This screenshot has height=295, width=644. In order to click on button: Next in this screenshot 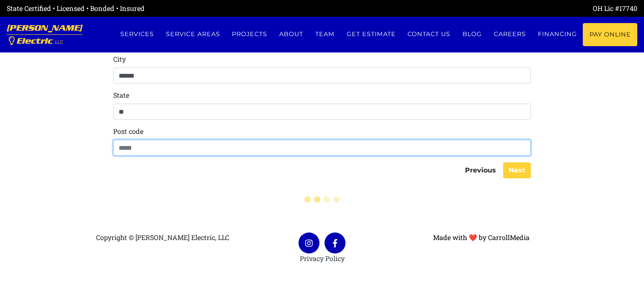, I will do `click(517, 170)`.